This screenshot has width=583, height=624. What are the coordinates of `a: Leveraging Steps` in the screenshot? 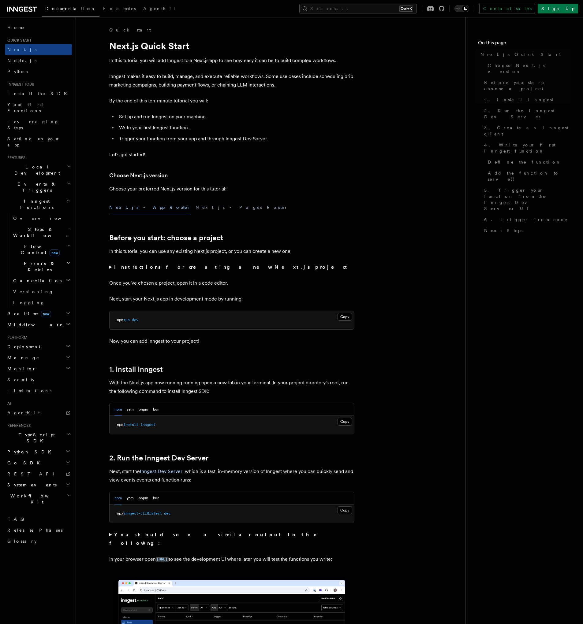 It's located at (38, 125).